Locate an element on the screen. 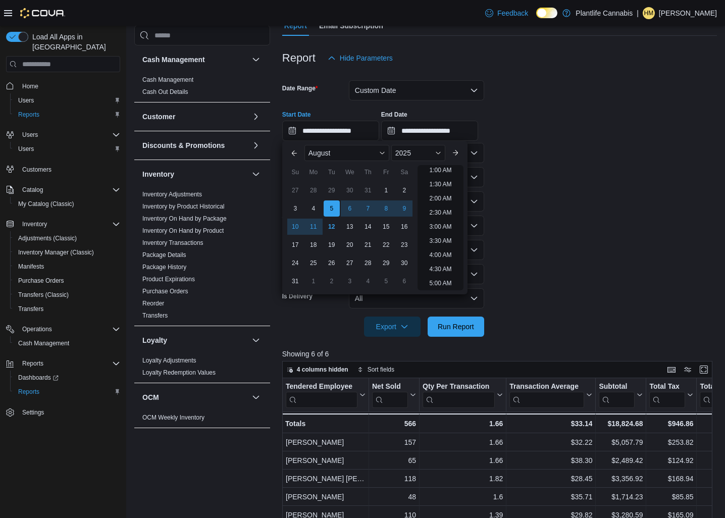 The height and width of the screenshot is (518, 725). button: Loyalty is located at coordinates (195, 340).